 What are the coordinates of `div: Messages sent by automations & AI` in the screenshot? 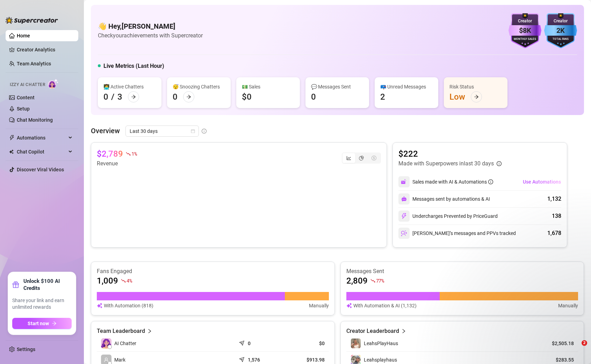 It's located at (445, 199).